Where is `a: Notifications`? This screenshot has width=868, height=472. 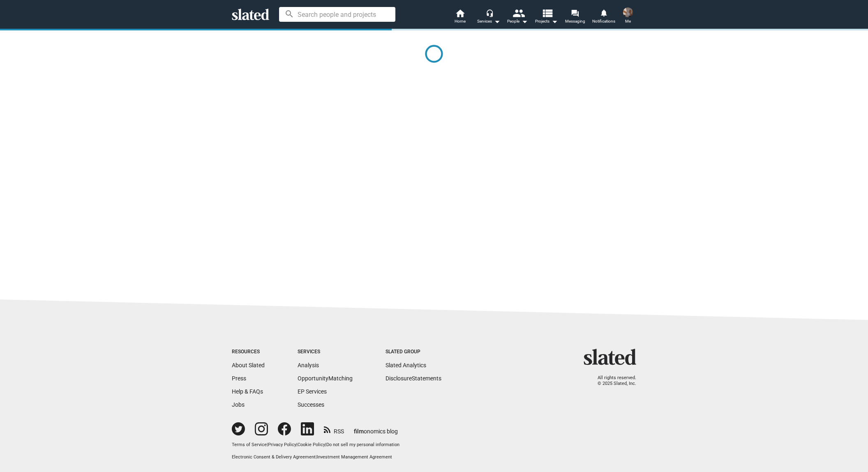 a: Notifications is located at coordinates (604, 17).